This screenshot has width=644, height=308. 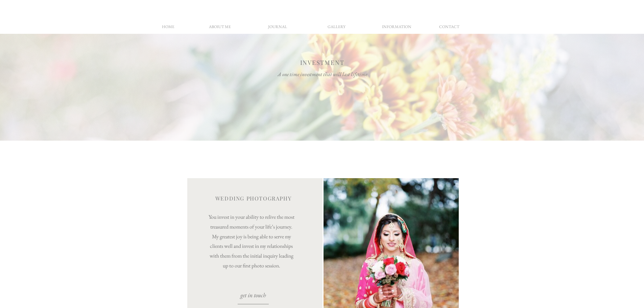 I want to click on a: Home, so click(x=168, y=28).